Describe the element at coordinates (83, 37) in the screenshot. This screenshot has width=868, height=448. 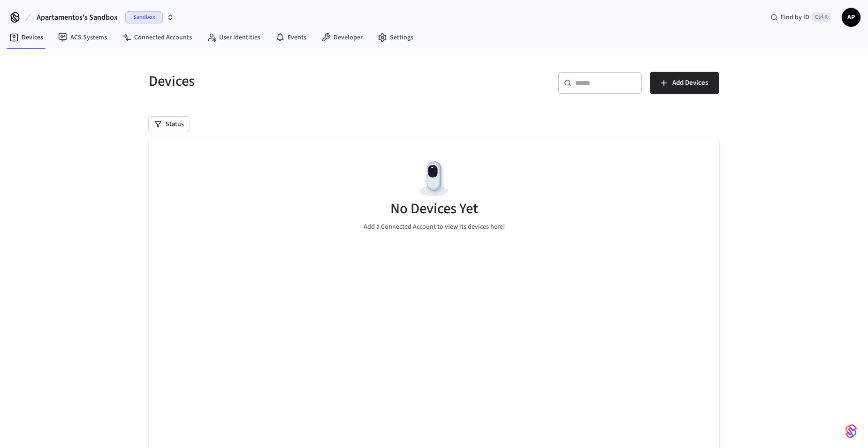
I see `a: ACS Systems` at that location.